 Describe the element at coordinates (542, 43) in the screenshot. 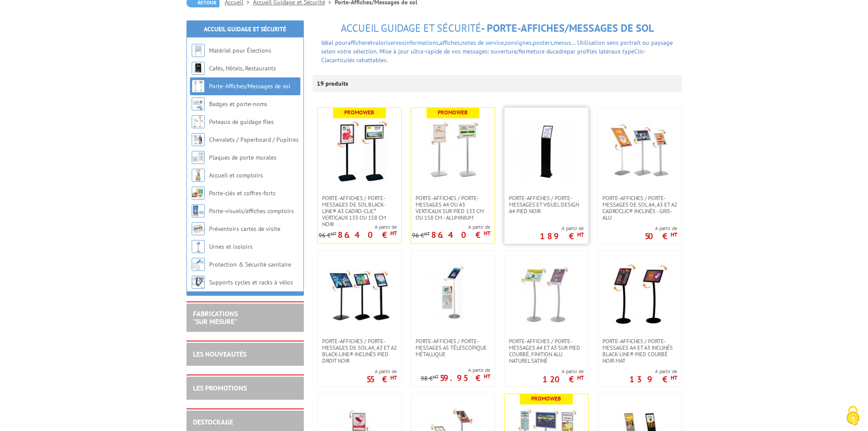

I see `a: posters` at that location.